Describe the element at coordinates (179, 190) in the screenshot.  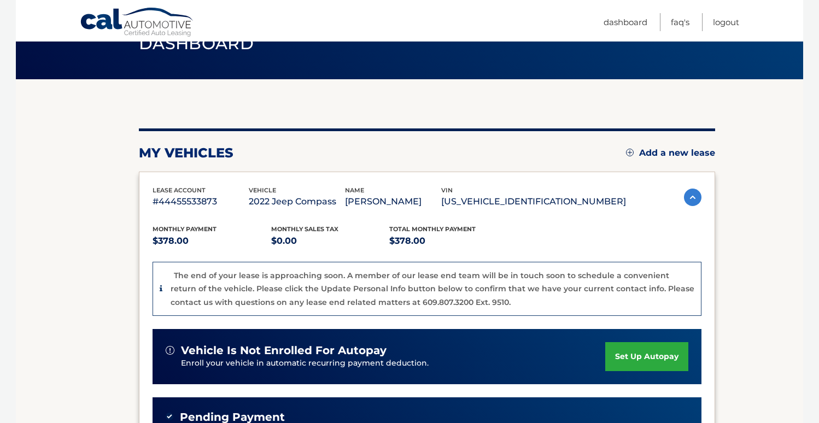
I see `span: lease account` at that location.